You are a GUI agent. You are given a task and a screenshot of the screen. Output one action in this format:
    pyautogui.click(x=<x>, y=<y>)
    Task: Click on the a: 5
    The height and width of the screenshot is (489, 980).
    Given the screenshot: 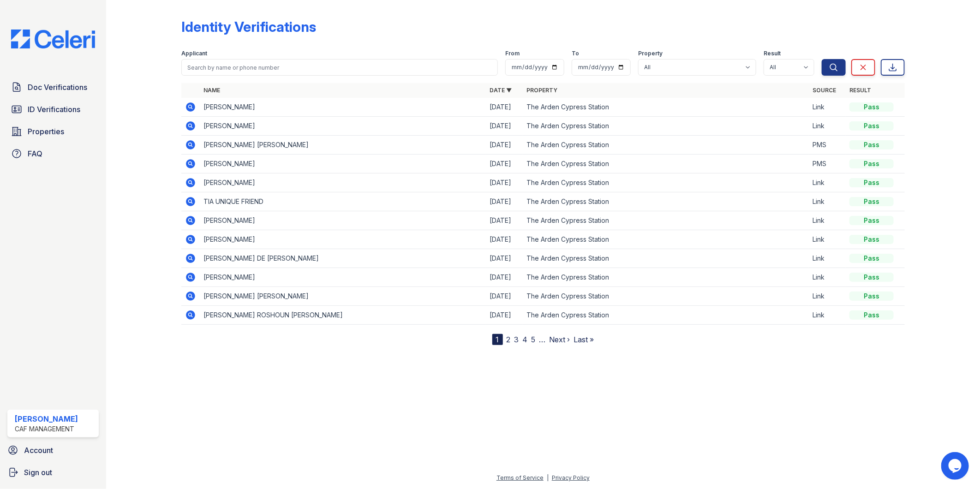 What is the action you would take?
    pyautogui.click(x=534, y=339)
    